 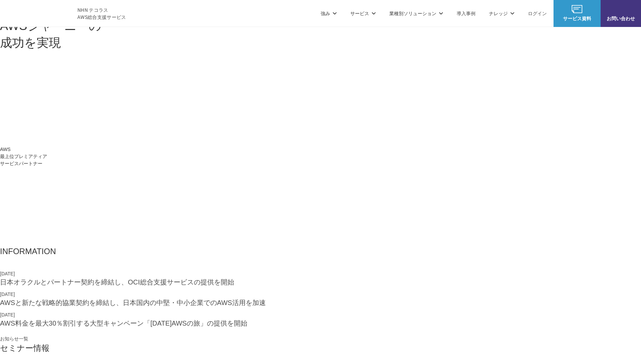 I want to click on span: お問い合わせ, so click(x=621, y=18).